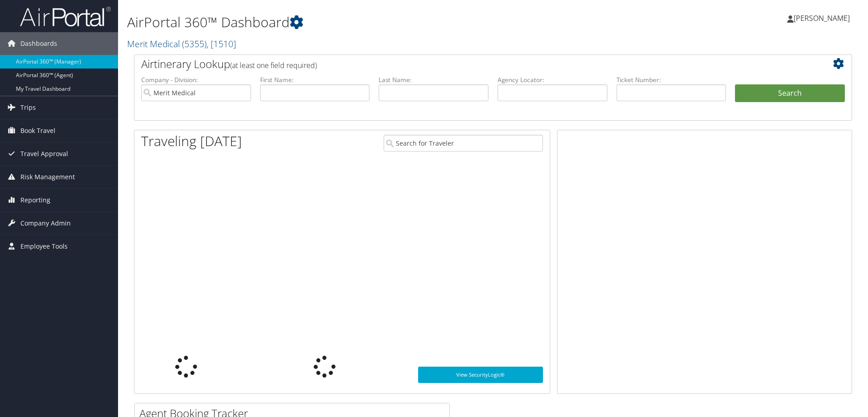  I want to click on img: airportal-logo.png, so click(66, 16).